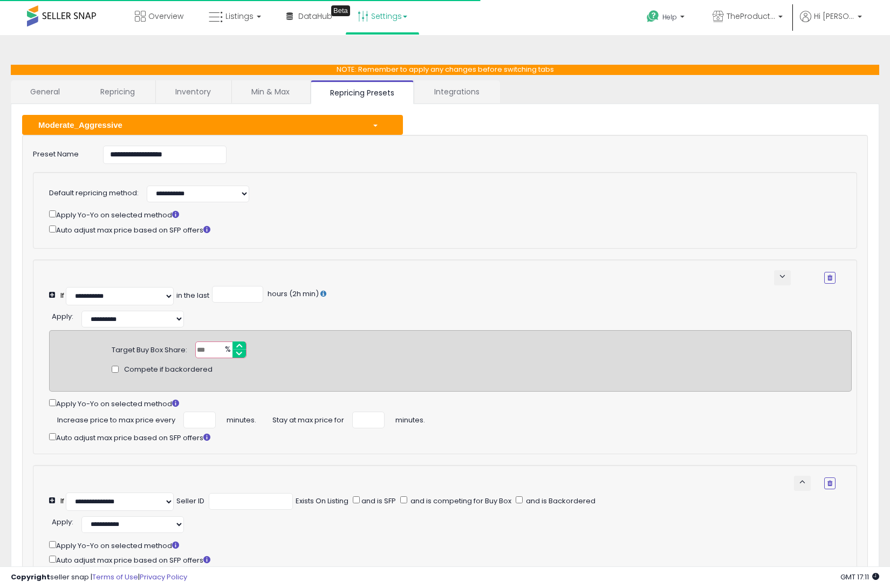 The width and height of the screenshot is (890, 588). What do you see at coordinates (190, 501) in the screenshot?
I see `div: Seller ID` at bounding box center [190, 501].